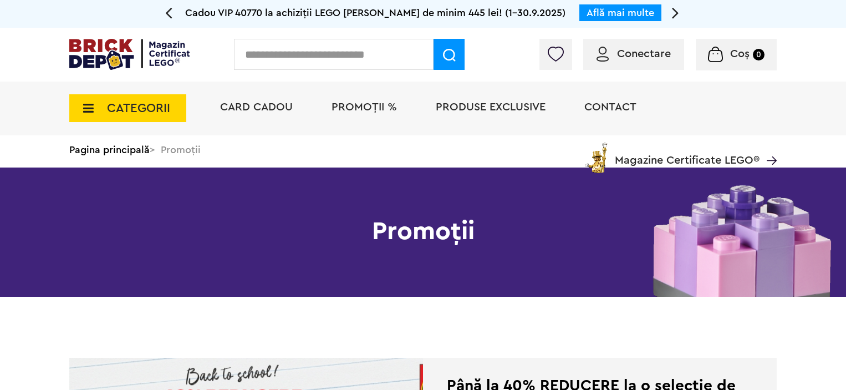  I want to click on a: Află mai multe, so click(620, 13).